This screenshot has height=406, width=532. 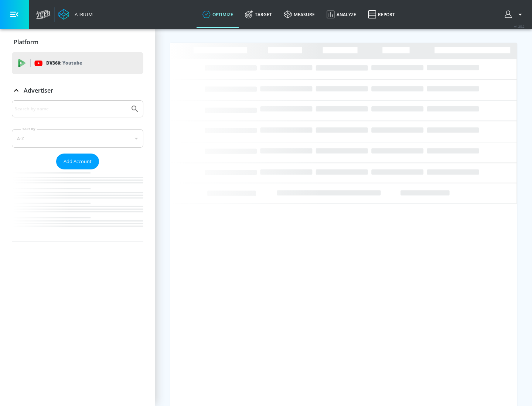 What do you see at coordinates (78, 161) in the screenshot?
I see `button: Add Account` at bounding box center [78, 161].